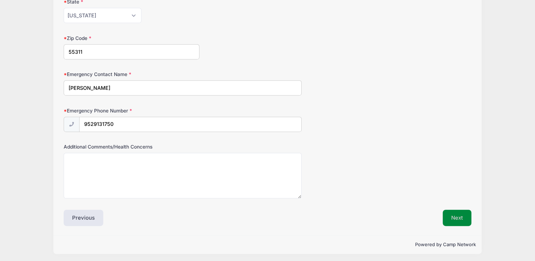 The height and width of the screenshot is (261, 535). I want to click on input: (xxx) xxx-xxxx, so click(190, 124).